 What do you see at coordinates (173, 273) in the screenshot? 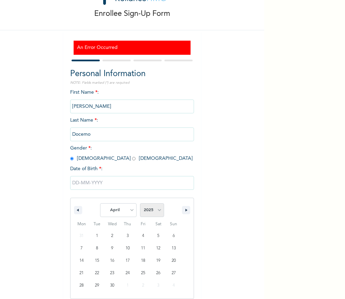
I see `button: 27` at bounding box center [173, 273].